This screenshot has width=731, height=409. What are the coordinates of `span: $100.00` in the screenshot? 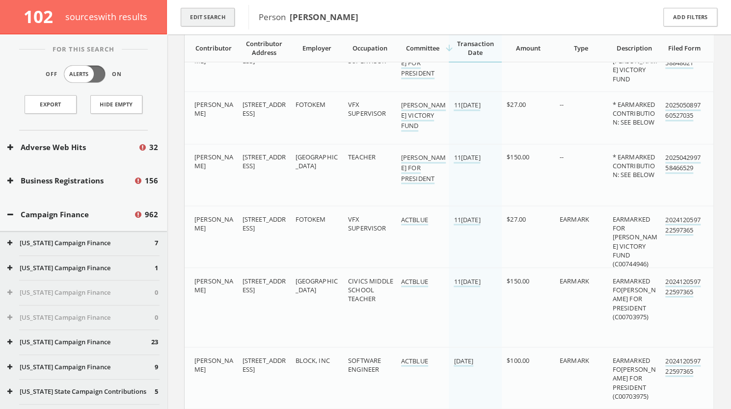 It's located at (518, 360).